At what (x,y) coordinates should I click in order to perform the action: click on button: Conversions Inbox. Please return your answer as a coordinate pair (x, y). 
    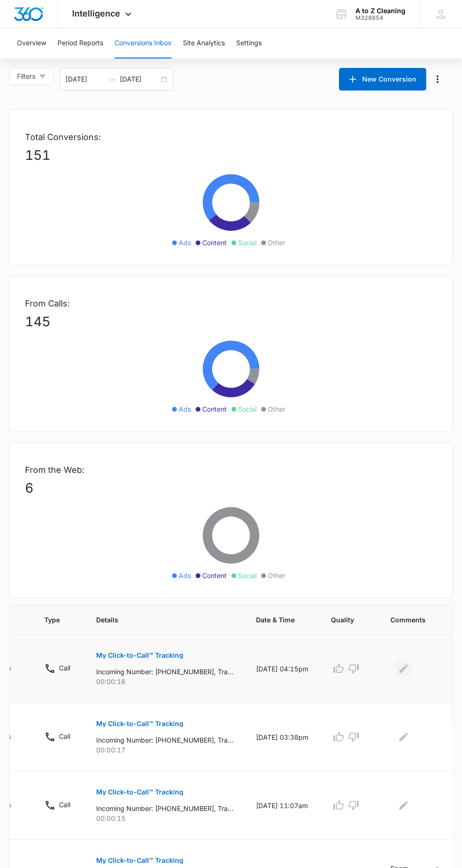
    Looking at the image, I should click on (143, 43).